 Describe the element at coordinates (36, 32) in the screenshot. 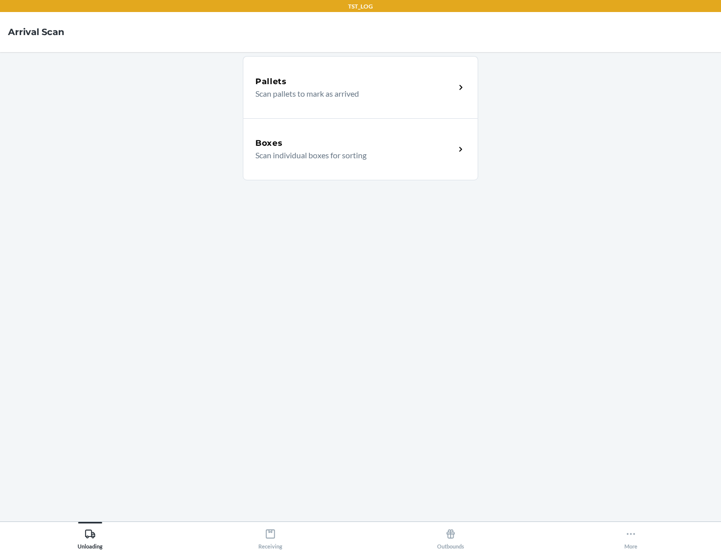

I see `h4: Arrival Scan` at that location.